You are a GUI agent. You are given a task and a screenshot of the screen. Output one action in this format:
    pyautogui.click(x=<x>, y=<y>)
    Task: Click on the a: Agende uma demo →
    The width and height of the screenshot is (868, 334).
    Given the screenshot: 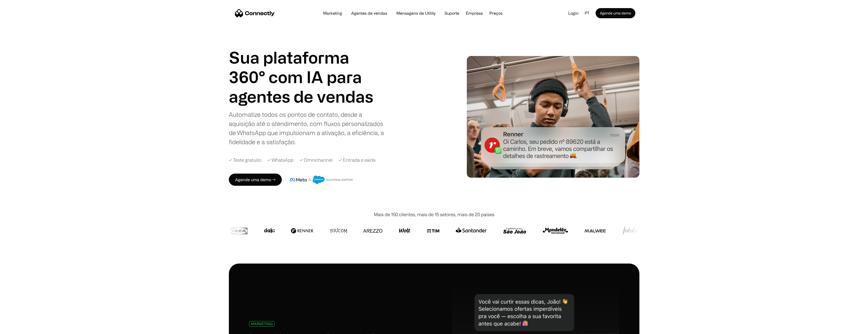 What is the action you would take?
    pyautogui.click(x=255, y=180)
    